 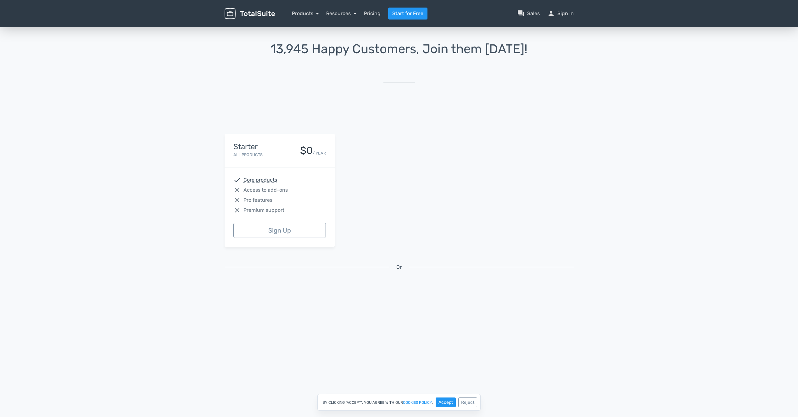 I want to click on div: By clicking "Accept", you agree with our ., so click(x=399, y=402).